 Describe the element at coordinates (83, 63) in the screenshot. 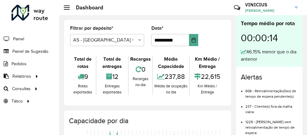

I see `div: Total de rotas` at that location.